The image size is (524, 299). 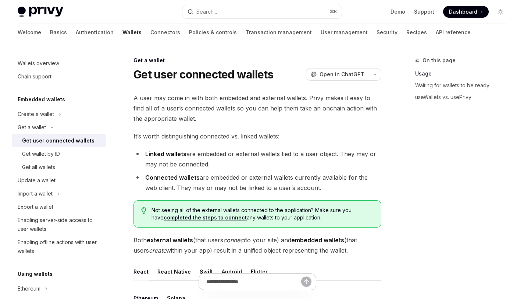 I want to click on span: On this page, so click(x=439, y=60).